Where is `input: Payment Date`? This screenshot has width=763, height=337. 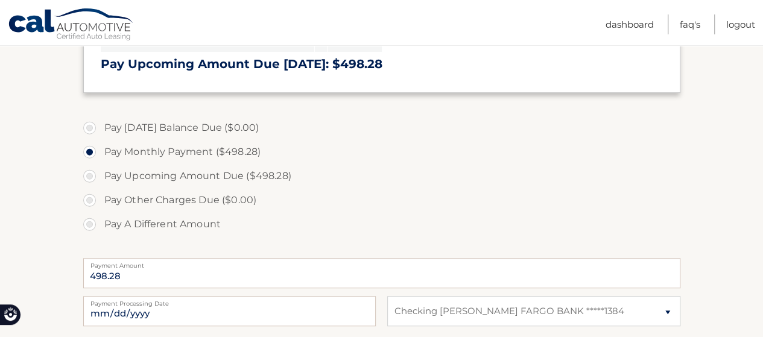
input: Payment Date is located at coordinates (229, 311).